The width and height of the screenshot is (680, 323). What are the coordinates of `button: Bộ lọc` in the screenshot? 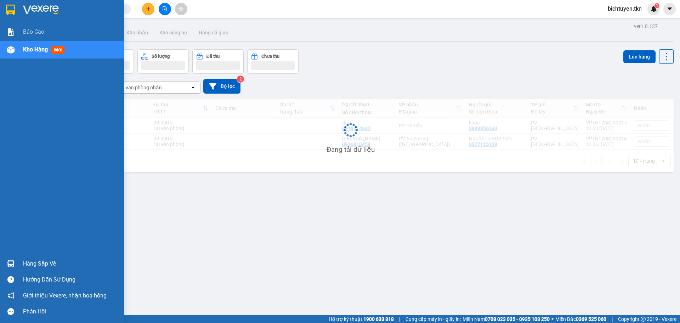 It's located at (222, 86).